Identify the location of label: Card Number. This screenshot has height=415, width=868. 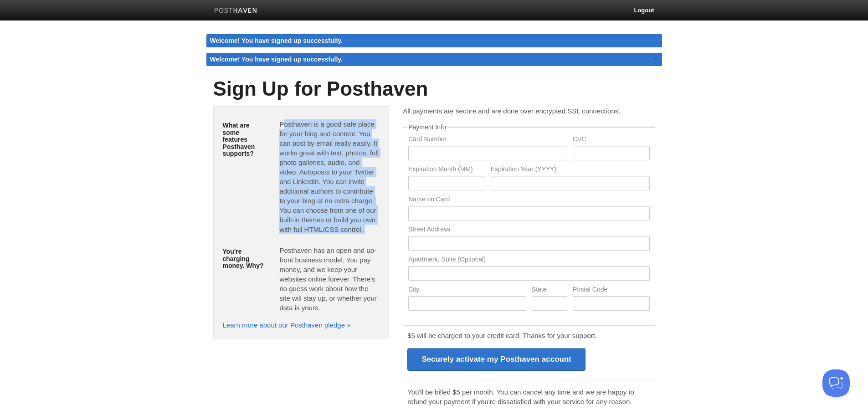
(487, 139).